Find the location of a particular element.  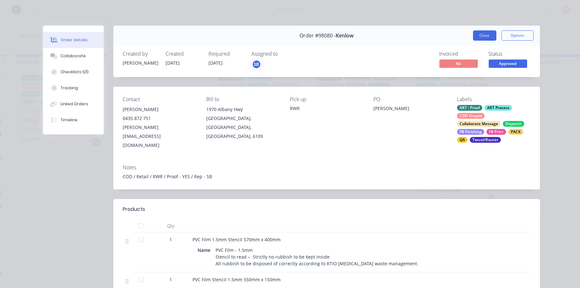

button: Order details is located at coordinates (73, 40).